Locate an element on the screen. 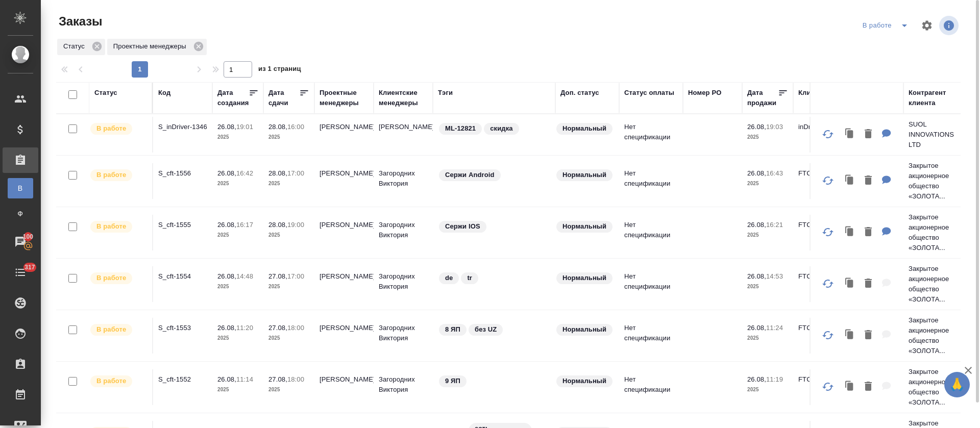  p: 27.08, is located at coordinates (278, 276).